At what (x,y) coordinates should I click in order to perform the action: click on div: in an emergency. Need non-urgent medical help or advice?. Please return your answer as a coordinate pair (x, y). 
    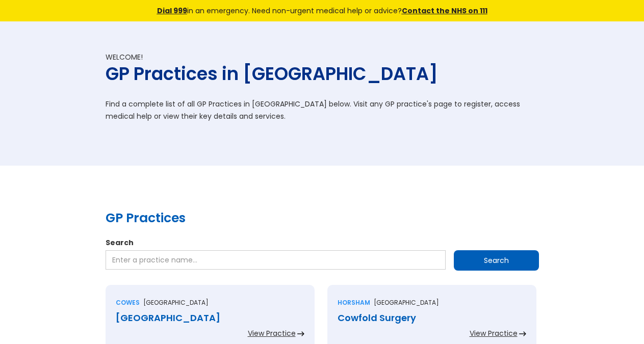
    Looking at the image, I should click on (322, 11).